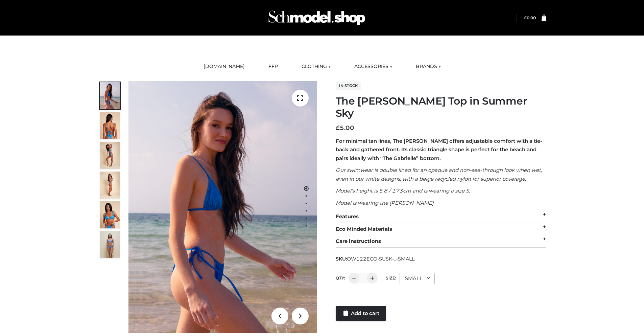  Describe the element at coordinates (439, 174) in the screenshot. I see `em: Our swimwear is double lined for an opaque and non-see-through look when wet, even in our white d...` at that location.